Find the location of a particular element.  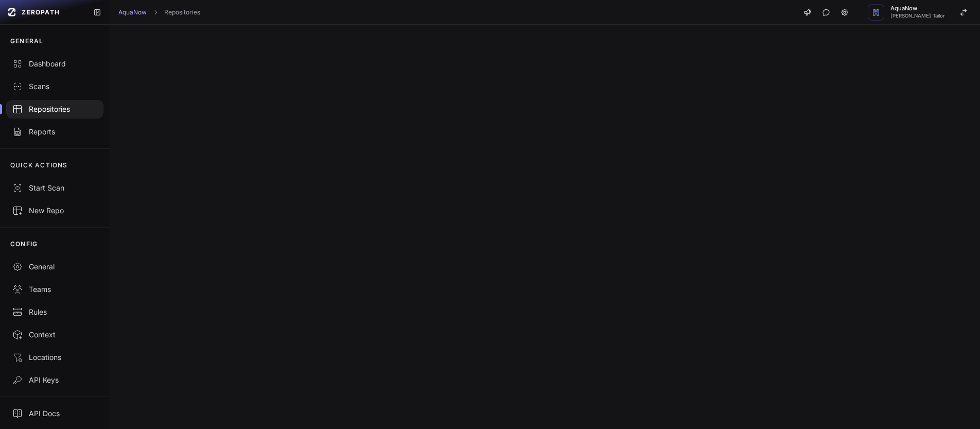

span: ZEROPATH is located at coordinates (40, 13).